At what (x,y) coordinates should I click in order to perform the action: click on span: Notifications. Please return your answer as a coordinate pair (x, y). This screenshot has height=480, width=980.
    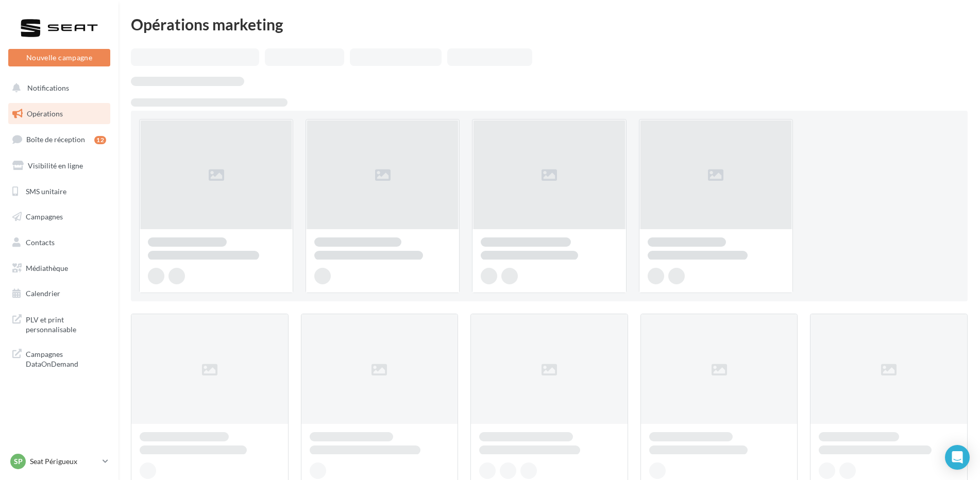
    Looking at the image, I should click on (48, 88).